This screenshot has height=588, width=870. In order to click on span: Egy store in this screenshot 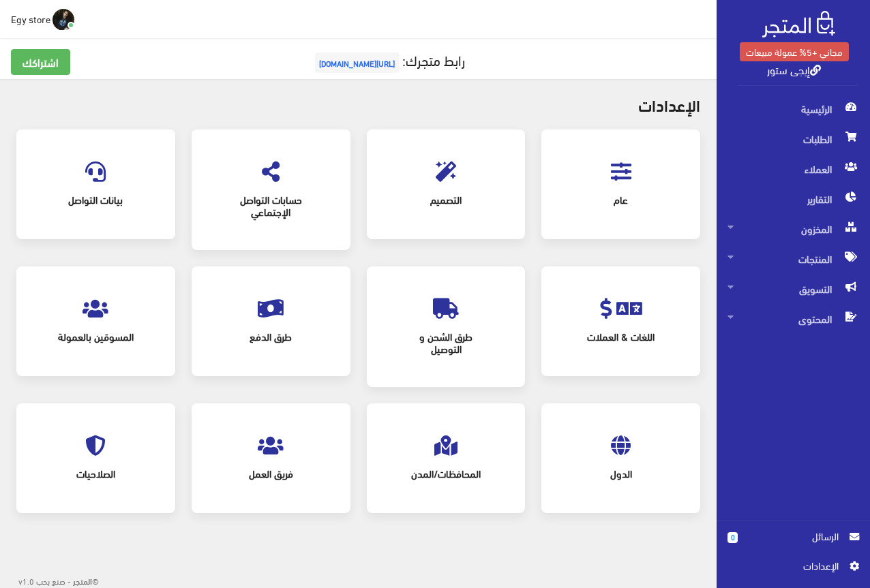, I will do `click(31, 18)`.